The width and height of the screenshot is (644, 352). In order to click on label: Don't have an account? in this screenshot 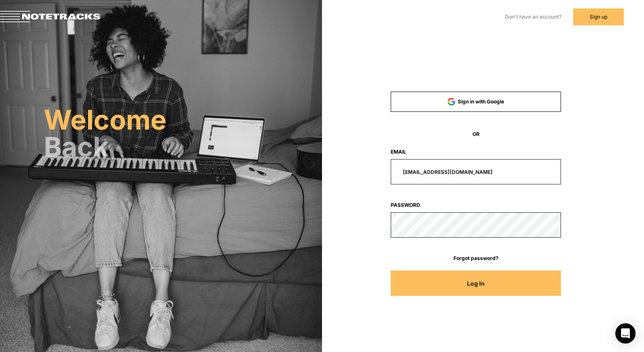, I will do `click(533, 17)`.